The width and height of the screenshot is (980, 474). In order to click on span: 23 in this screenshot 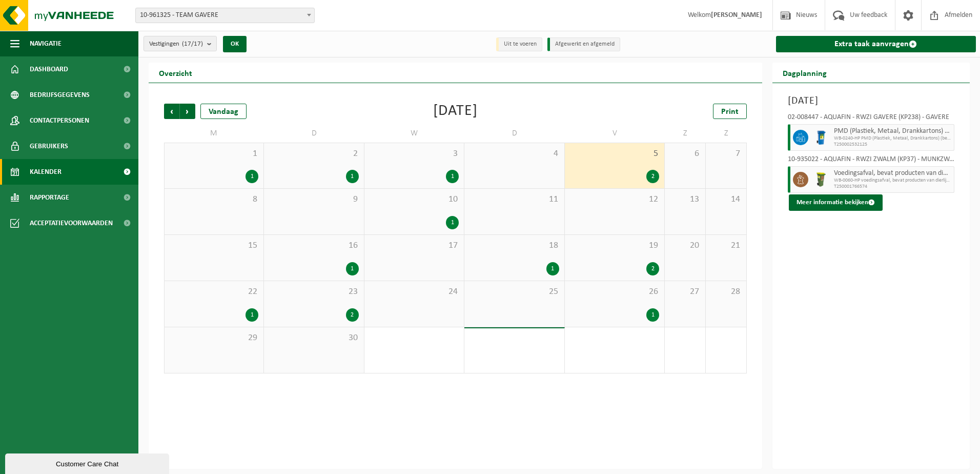, I will do `click(314, 292)`.